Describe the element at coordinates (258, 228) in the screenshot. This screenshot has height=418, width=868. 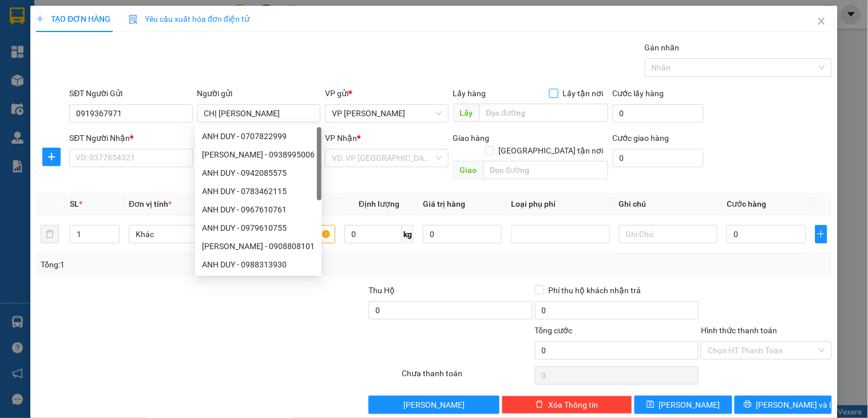
I see `div: ANH DUY - 0979610755` at that location.